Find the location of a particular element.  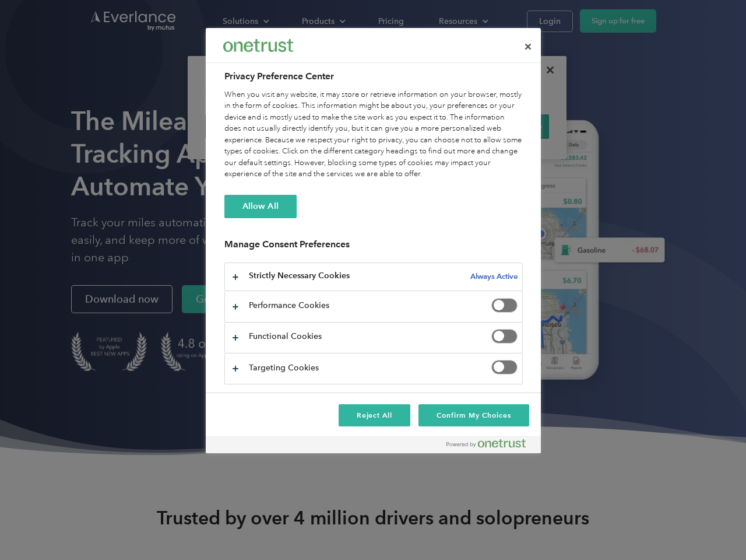

img: Powered by OneTrust Opens in a new Tab is located at coordinates (486, 443).